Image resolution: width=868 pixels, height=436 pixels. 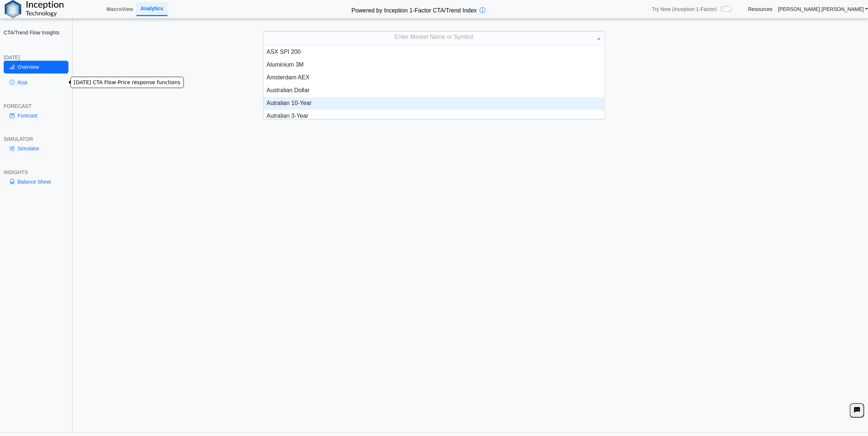 What do you see at coordinates (36, 83) in the screenshot?
I see `a: Risk` at bounding box center [36, 83].